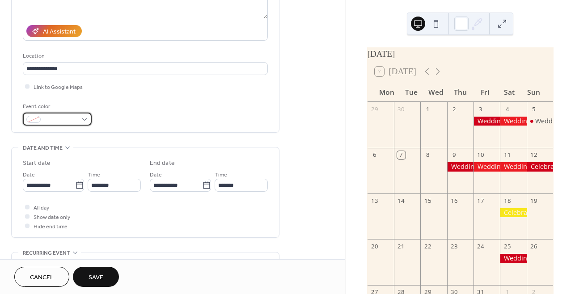  What do you see at coordinates (42, 278) in the screenshot?
I see `span: Cancel` at bounding box center [42, 278].